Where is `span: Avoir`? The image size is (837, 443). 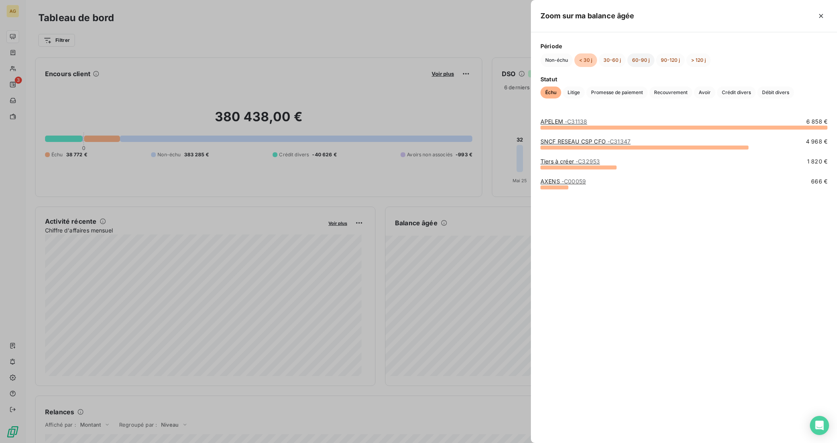
span: Avoir is located at coordinates (704, 92).